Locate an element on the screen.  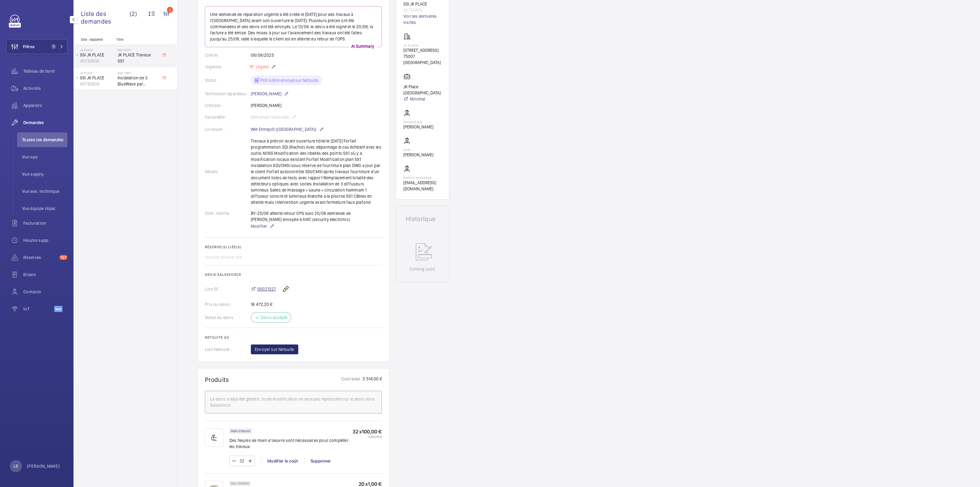
div: Supprimer is located at coordinates (321, 461).